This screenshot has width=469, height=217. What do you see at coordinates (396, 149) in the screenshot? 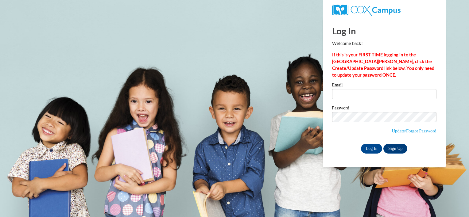
I see `a: Sign Up` at bounding box center [396, 149].